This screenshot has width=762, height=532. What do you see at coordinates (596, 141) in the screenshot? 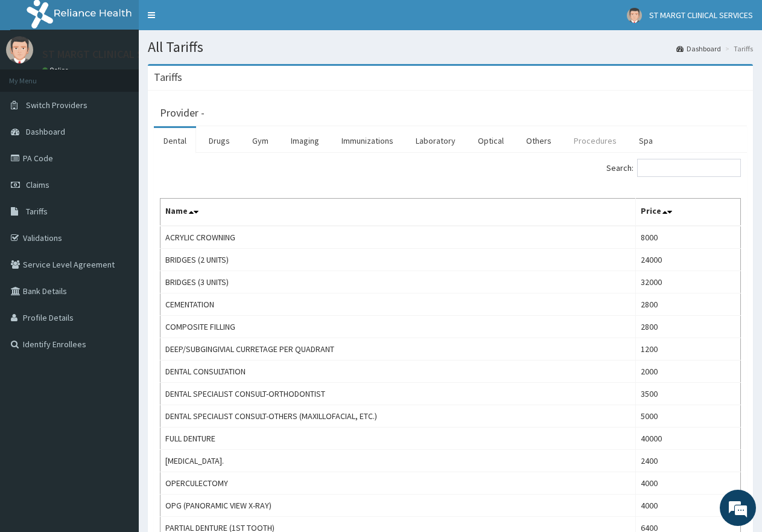
I see `a: Procedures` at bounding box center [596, 141].